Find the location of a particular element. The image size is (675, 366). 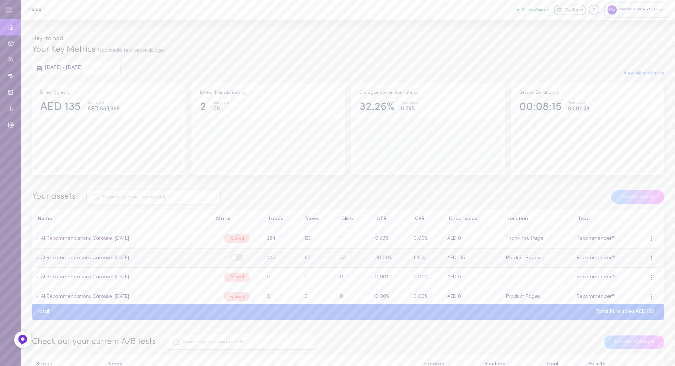

span: Hey Pramod is located at coordinates (48, 39).